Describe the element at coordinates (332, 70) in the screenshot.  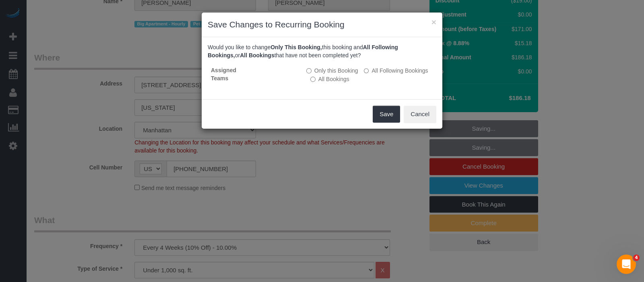
I see `label: All other bookings in the series will remain the same.` at that location.